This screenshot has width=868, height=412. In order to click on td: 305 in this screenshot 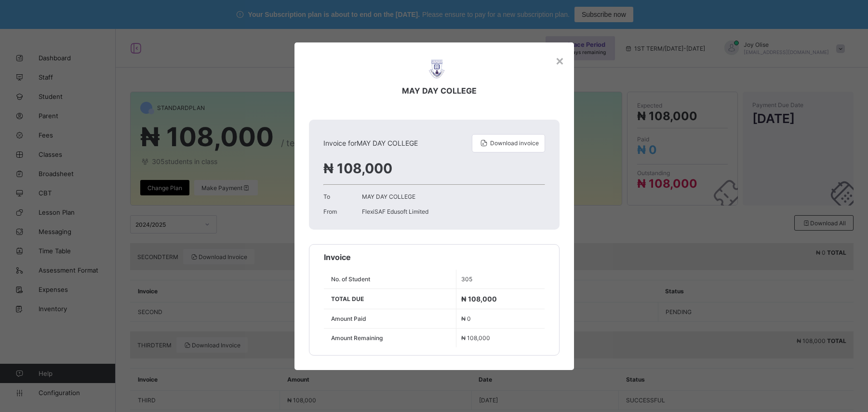, I will do `click(500, 279)`.